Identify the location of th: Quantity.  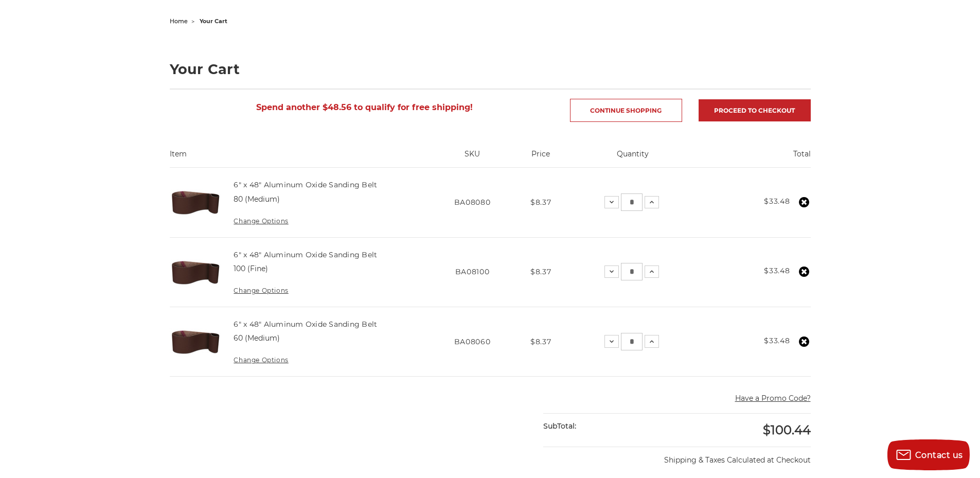
(633, 158).